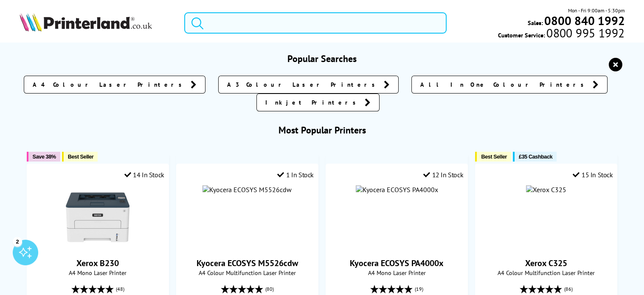 The image size is (644, 295). What do you see at coordinates (585, 21) in the screenshot?
I see `b: 0800 840 1992` at bounding box center [585, 21].